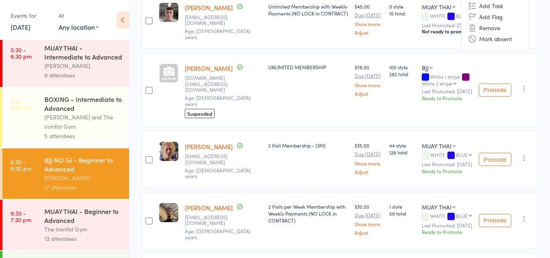 Image resolution: width=550 pixels, height=258 pixels. Describe the element at coordinates (402, 67) in the screenshot. I see `span: 100 style` at that location.